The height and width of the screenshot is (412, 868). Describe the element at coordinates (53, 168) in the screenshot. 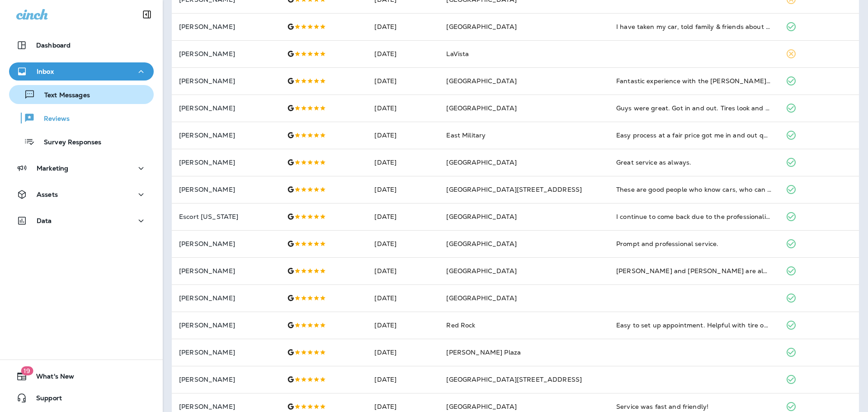

I see `p: Marketing` at that location.